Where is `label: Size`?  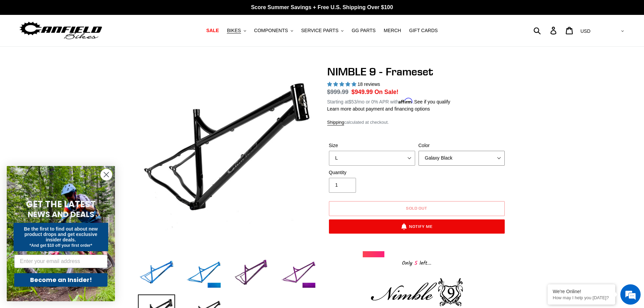 label: Size is located at coordinates (372, 145).